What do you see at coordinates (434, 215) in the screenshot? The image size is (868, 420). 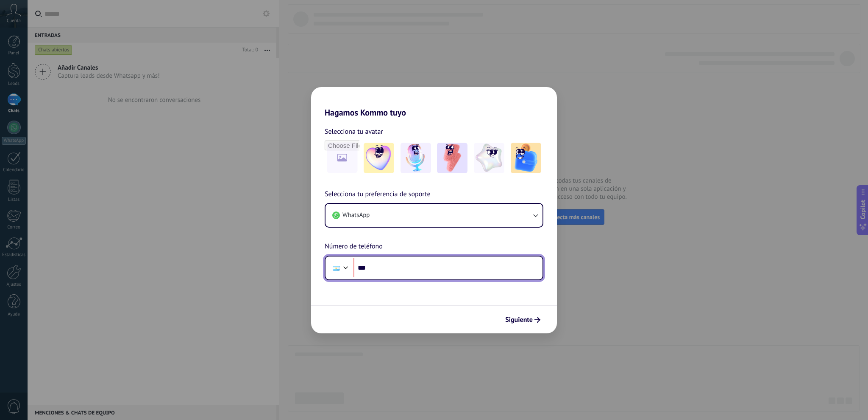 I see `button: WhatsApp` at bounding box center [434, 215].